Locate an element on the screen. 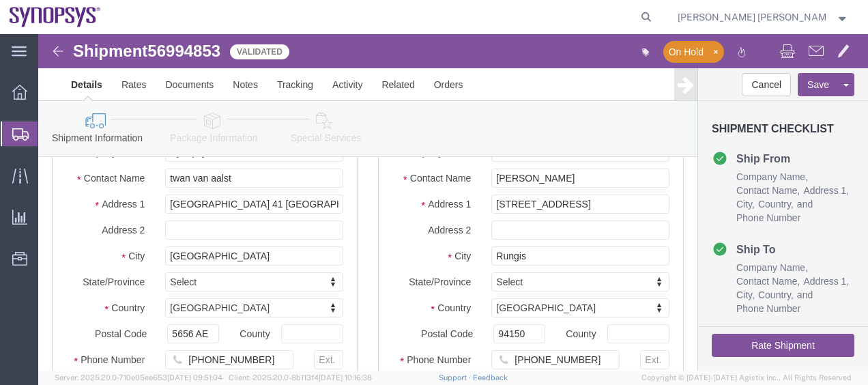 This screenshot has width=868, height=385. a: Support is located at coordinates (456, 378).